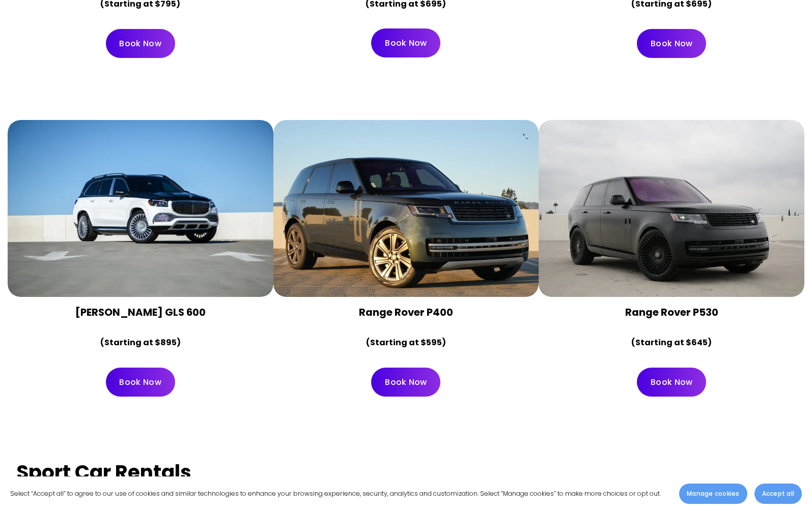 The height and width of the screenshot is (511, 812). What do you see at coordinates (140, 343) in the screenshot?
I see `strong: (Starting at $895)` at bounding box center [140, 343].